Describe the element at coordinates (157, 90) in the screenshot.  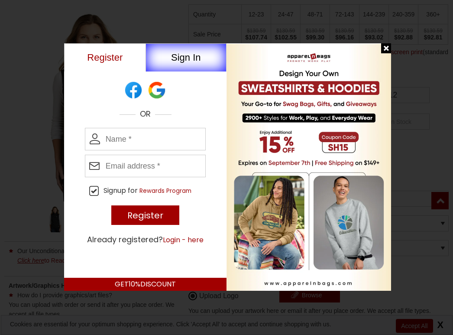
I see `img: Register with Google` at that location.